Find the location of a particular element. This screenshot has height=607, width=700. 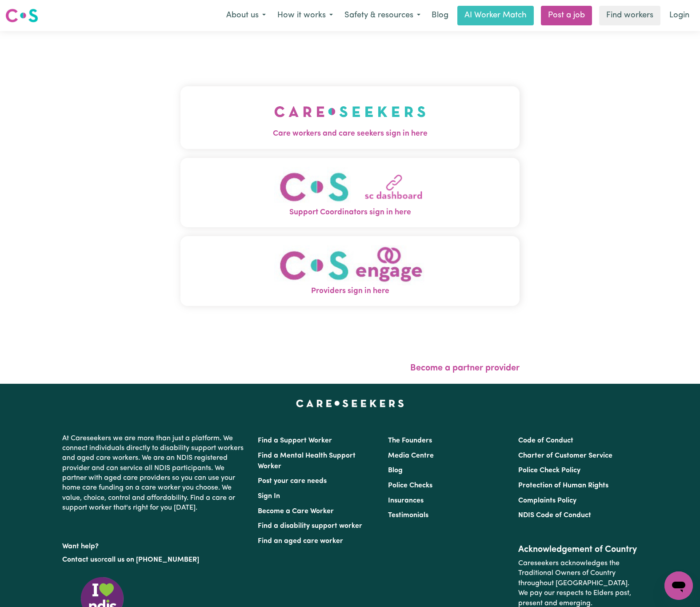

span: Support Coordinators sign in here is located at coordinates (351, 213).